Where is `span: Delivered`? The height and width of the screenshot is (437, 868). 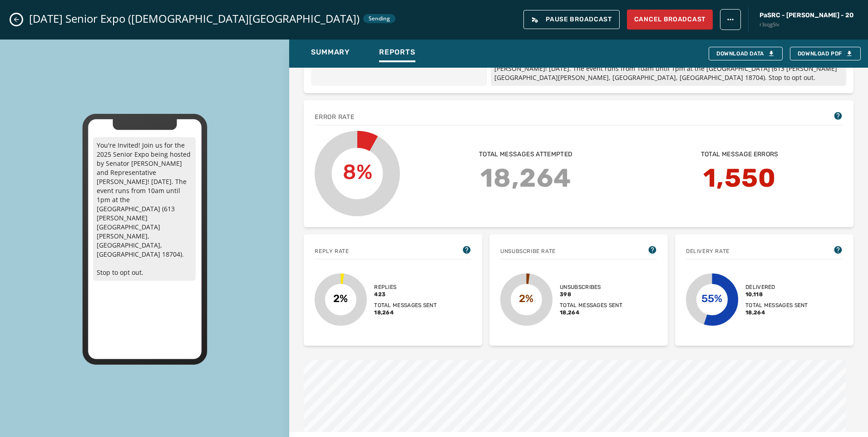 span: Delivered is located at coordinates (761, 287).